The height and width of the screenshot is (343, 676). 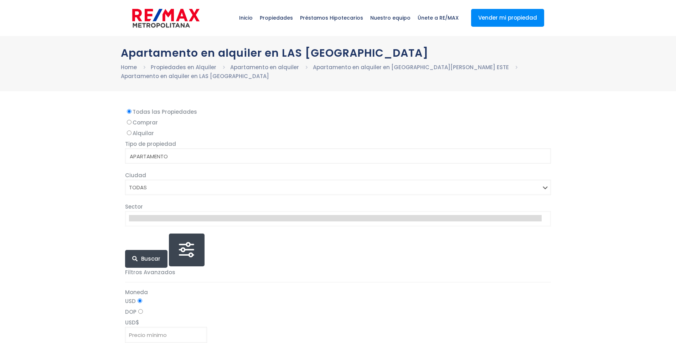 What do you see at coordinates (264, 67) in the screenshot?
I see `a: Apartamento en alquiler` at bounding box center [264, 67].